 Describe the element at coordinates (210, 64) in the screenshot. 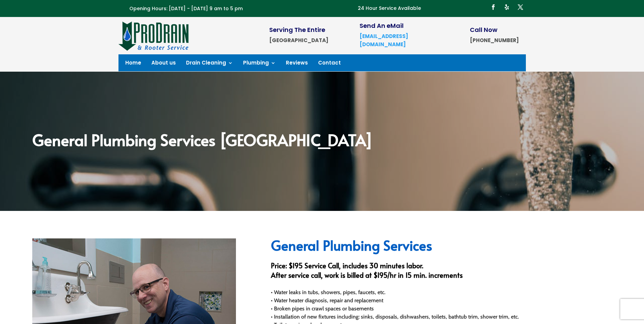

I see `a: Drain Cleaning` at that location.